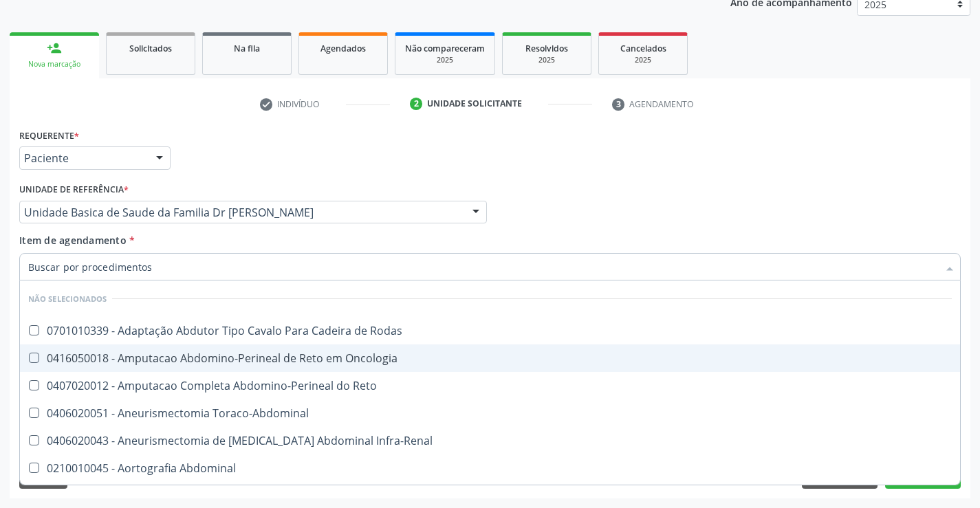 The image size is (980, 508). What do you see at coordinates (490, 358) in the screenshot?
I see `div: 0416050018 - Amputacao Abdomino-Perineal de Reto em Oncologia` at bounding box center [490, 358].